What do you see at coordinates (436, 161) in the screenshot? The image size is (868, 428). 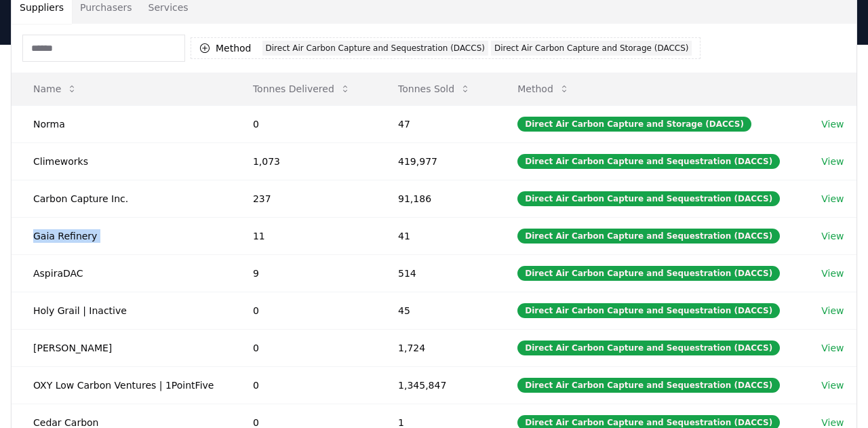 I see `td: 419,977` at bounding box center [436, 161].